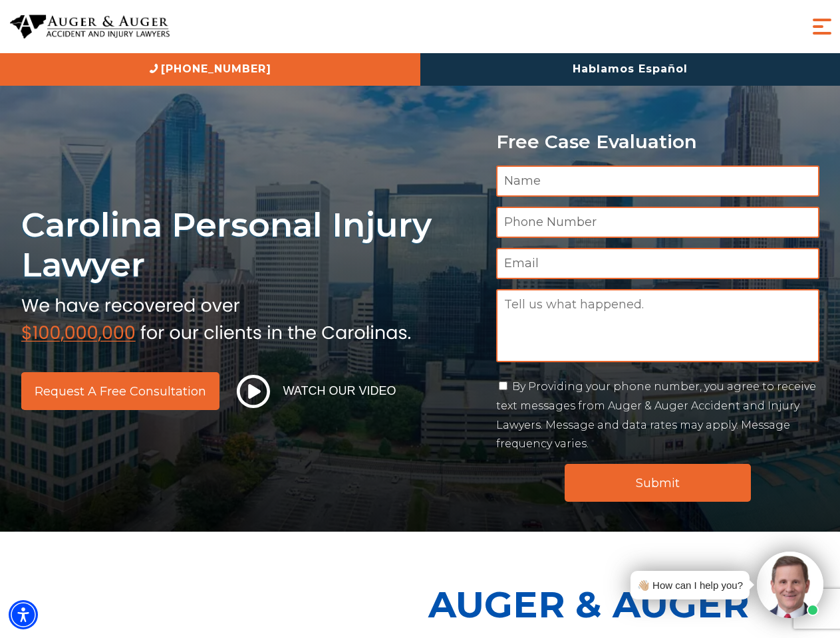  I want to click on p: Auger & Auger, so click(630, 604).